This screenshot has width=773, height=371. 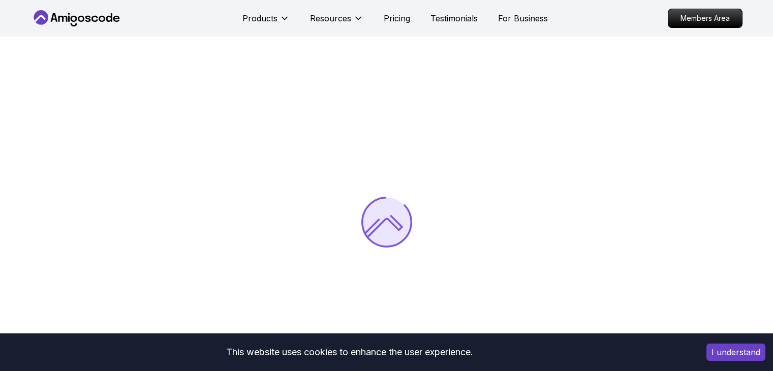 I want to click on p: Resources, so click(x=330, y=18).